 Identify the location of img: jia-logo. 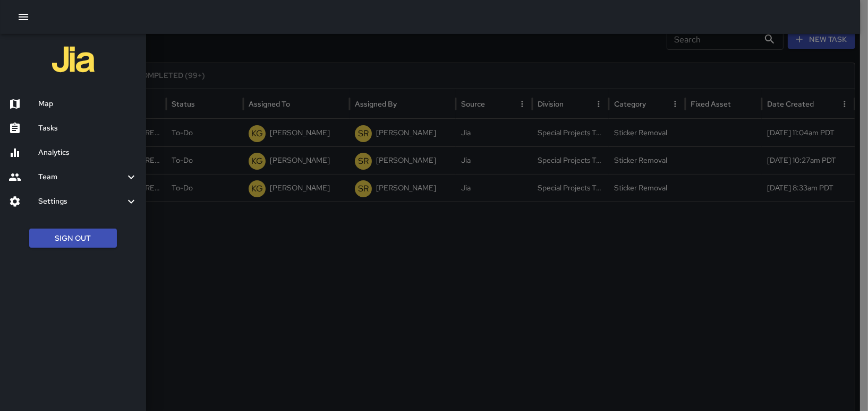
(73, 59).